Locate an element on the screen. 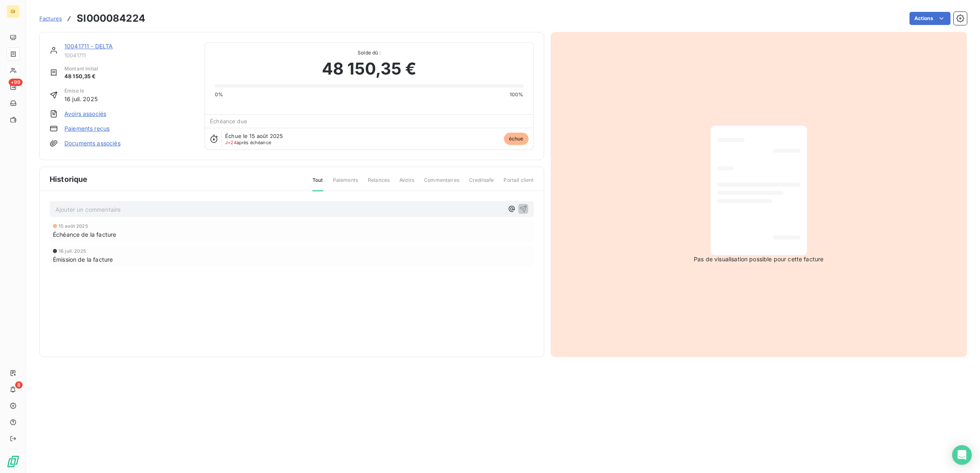  span: Avoirs is located at coordinates (407, 183).